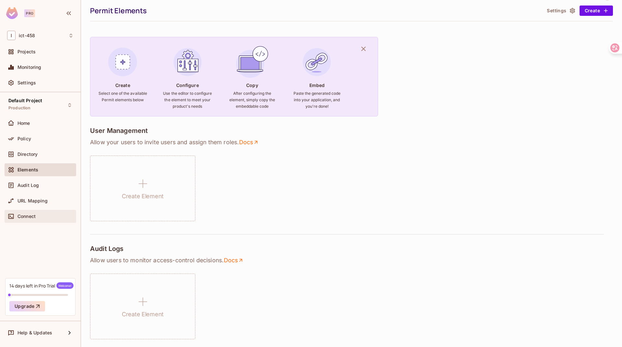  What do you see at coordinates (27, 52) in the screenshot?
I see `span: Projects` at bounding box center [27, 52].